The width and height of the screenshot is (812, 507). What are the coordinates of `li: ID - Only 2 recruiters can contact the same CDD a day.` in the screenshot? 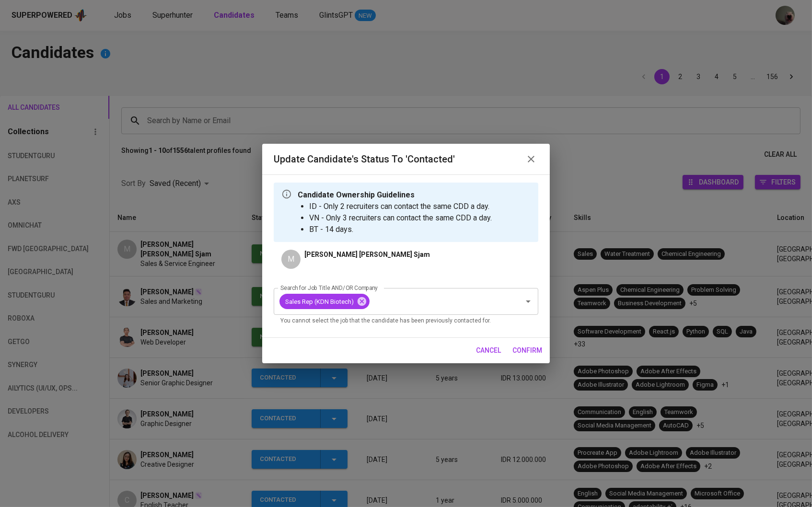 It's located at (400, 207).